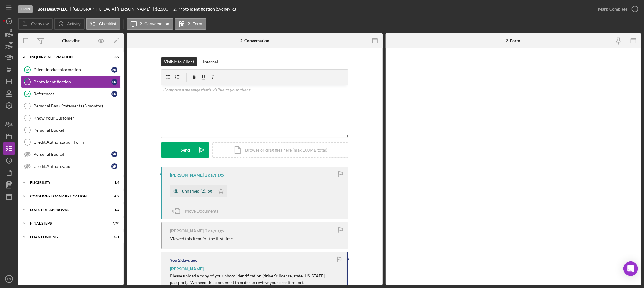 The image size is (644, 288). What do you see at coordinates (613, 9) in the screenshot?
I see `div: Mark Complete` at bounding box center [613, 9].